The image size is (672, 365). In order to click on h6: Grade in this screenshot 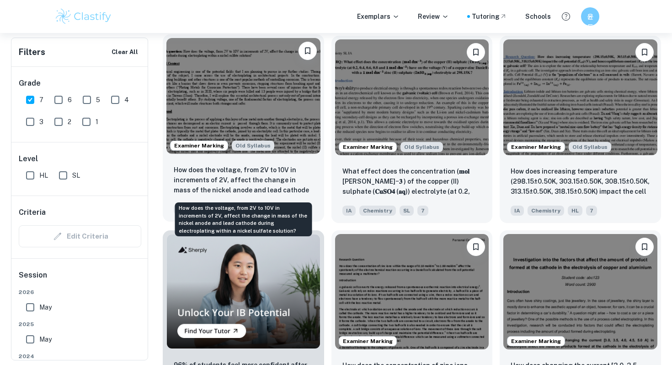, I will do `click(80, 83)`.